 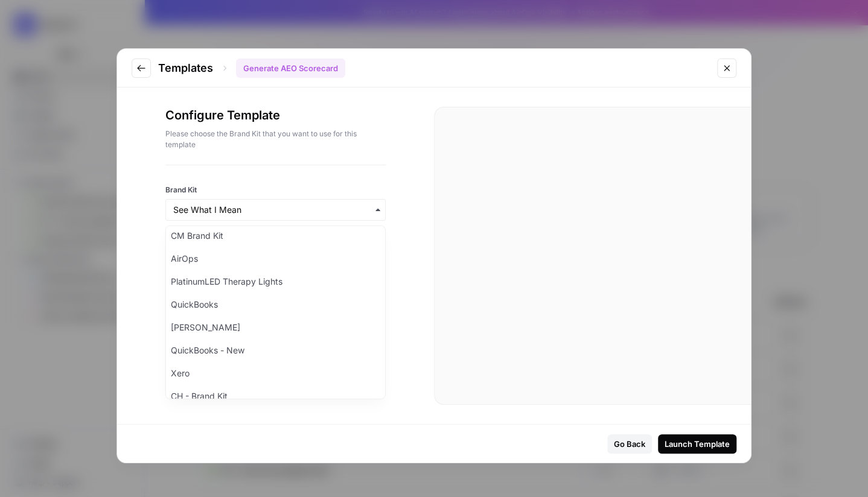 What do you see at coordinates (275, 374) in the screenshot?
I see `div: Xero` at bounding box center [275, 374].